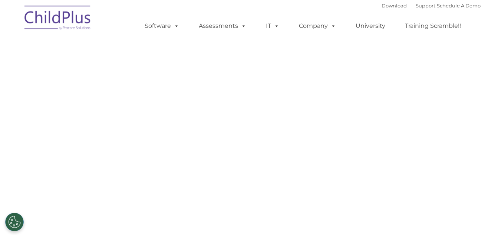 Image resolution: width=501 pixels, height=235 pixels. What do you see at coordinates (459, 6) in the screenshot?
I see `a: Schedule A Demo` at bounding box center [459, 6].